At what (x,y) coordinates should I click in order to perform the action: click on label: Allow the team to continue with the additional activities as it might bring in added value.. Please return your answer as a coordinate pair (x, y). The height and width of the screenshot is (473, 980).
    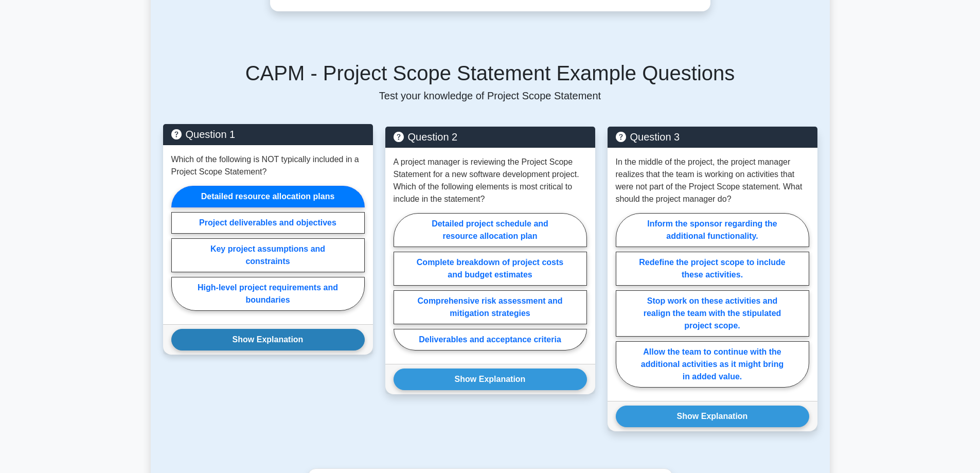
    Looking at the image, I should click on (713, 364).